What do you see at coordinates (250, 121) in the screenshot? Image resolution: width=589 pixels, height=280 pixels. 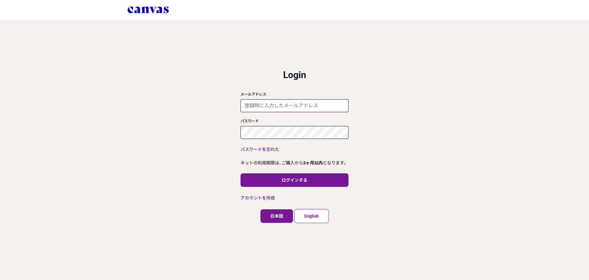 I see `label: パスワード` at bounding box center [250, 121].